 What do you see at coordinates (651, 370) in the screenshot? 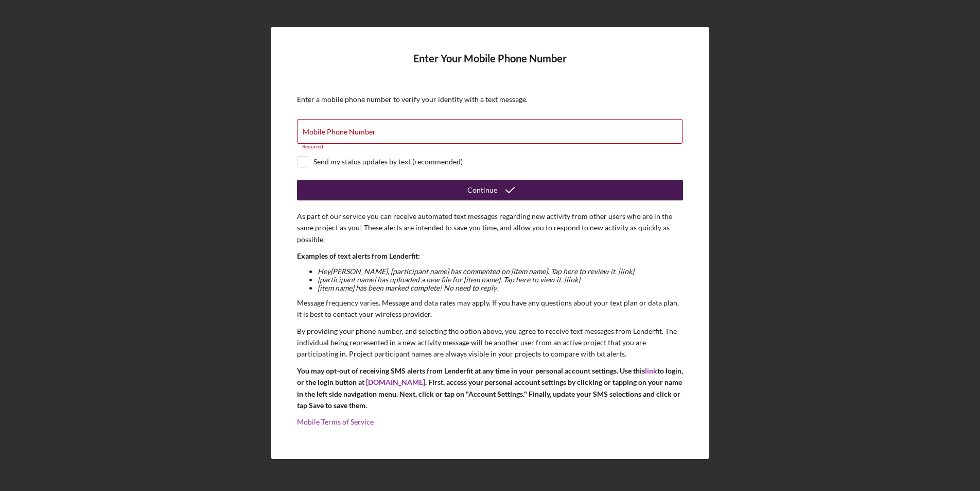
I see `a: link` at bounding box center [651, 370].